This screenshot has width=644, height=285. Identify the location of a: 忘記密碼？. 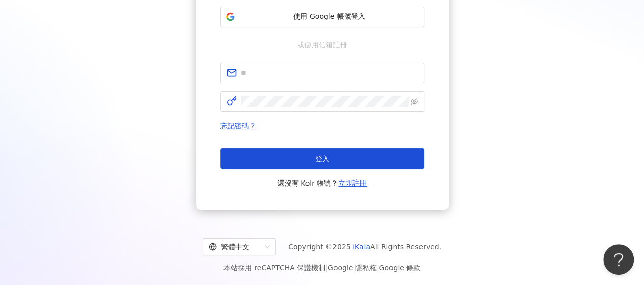
(239, 126).